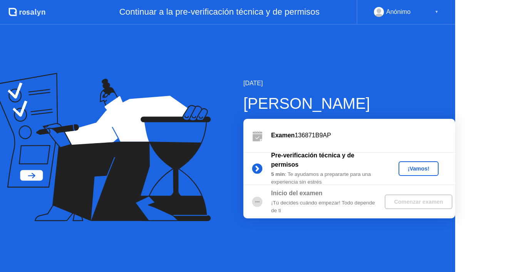 The image size is (526, 272). What do you see at coordinates (419, 168) in the screenshot?
I see `div: ¡Vamos!` at bounding box center [419, 168].